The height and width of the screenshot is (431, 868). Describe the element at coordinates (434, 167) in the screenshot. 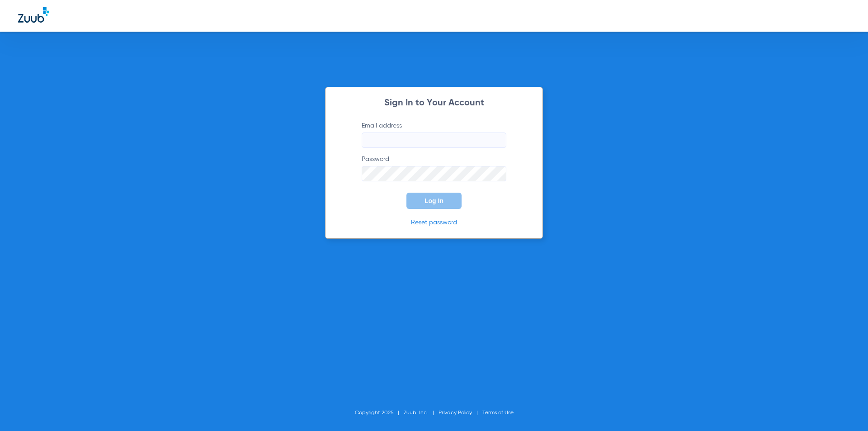

I see `label: Password` at that location.